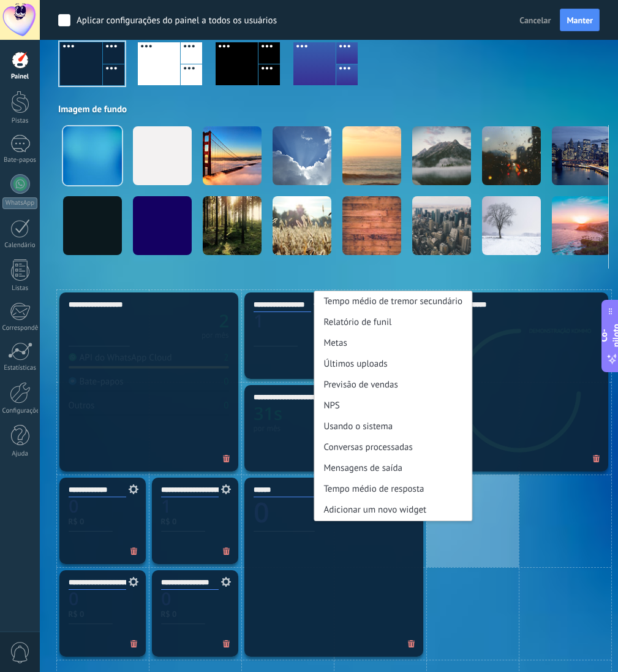  I want to click on font: Bate-papos, so click(19, 160).